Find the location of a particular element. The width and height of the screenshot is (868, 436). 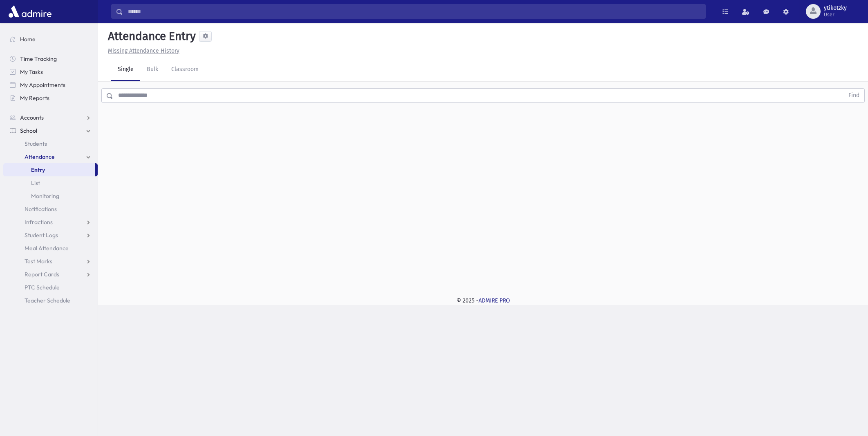

span: Monitoring is located at coordinates (45, 196).